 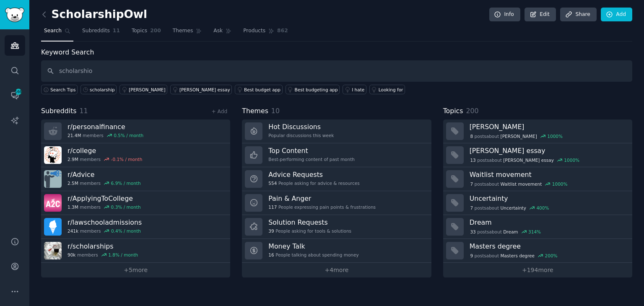 What do you see at coordinates (616, 14) in the screenshot?
I see `a: Add` at bounding box center [616, 14].